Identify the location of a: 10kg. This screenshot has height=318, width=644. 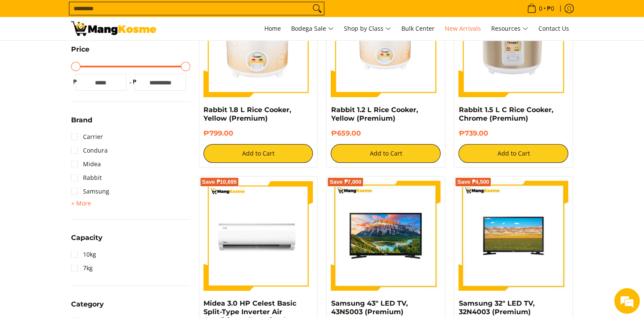
(84, 255).